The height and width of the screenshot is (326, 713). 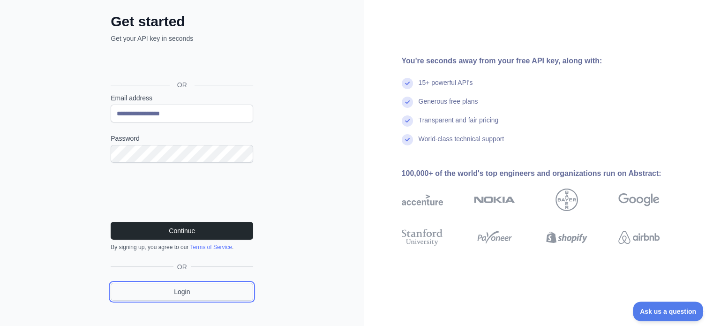 What do you see at coordinates (422, 237) in the screenshot?
I see `img: stanford university` at bounding box center [422, 237].